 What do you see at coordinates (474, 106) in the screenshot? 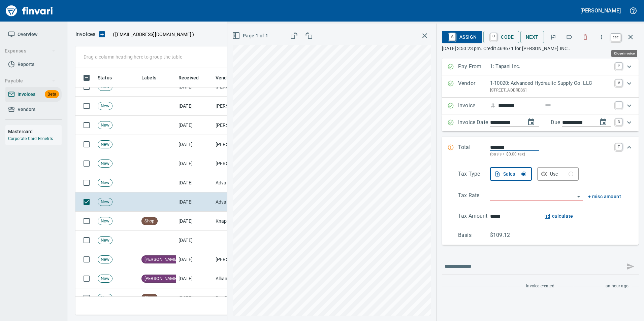
I see `p: Invoice` at bounding box center [474, 106].